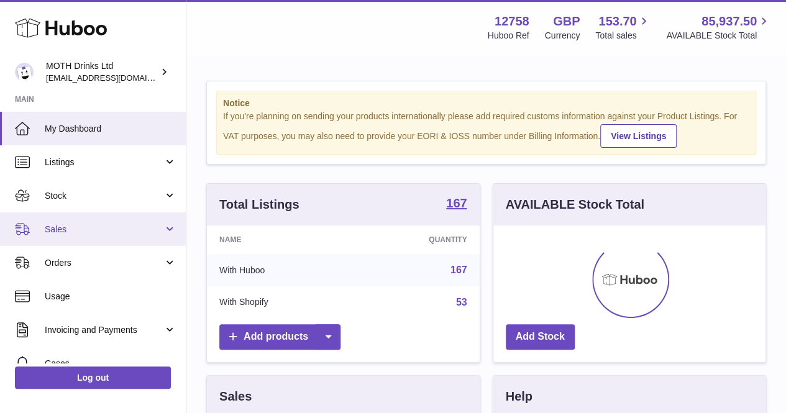  Describe the element at coordinates (104, 196) in the screenshot. I see `span: Stock` at that location.